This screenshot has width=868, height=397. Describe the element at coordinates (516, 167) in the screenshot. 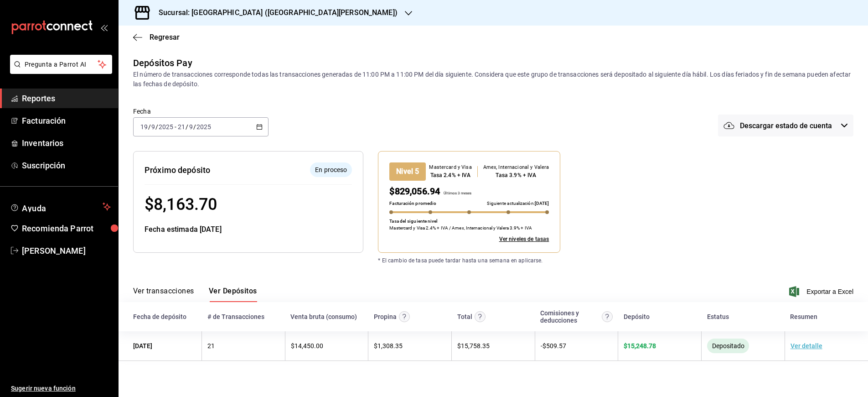

I see `div: Amex, Internacional y Valera` at that location.